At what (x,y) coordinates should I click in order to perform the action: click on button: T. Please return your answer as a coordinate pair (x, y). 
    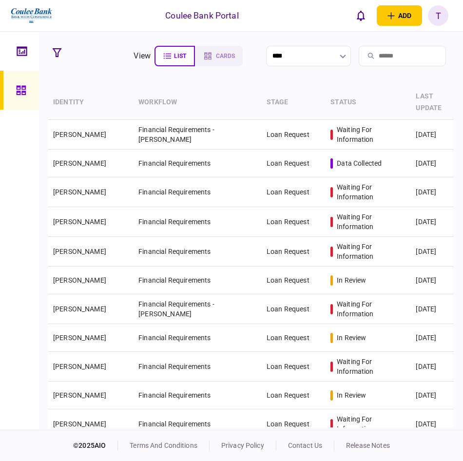
    Looking at the image, I should click on (438, 16).